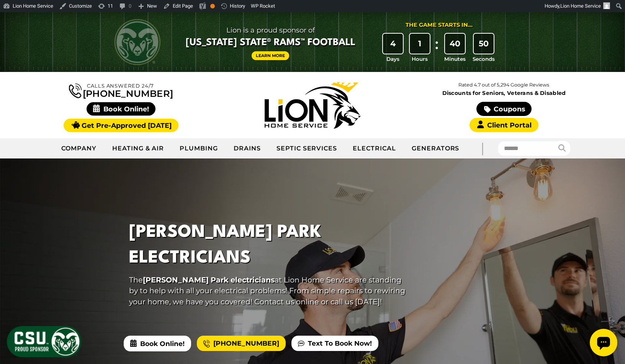 This screenshot has height=364, width=625. Describe the element at coordinates (393, 59) in the screenshot. I see `span: Days` at that location.